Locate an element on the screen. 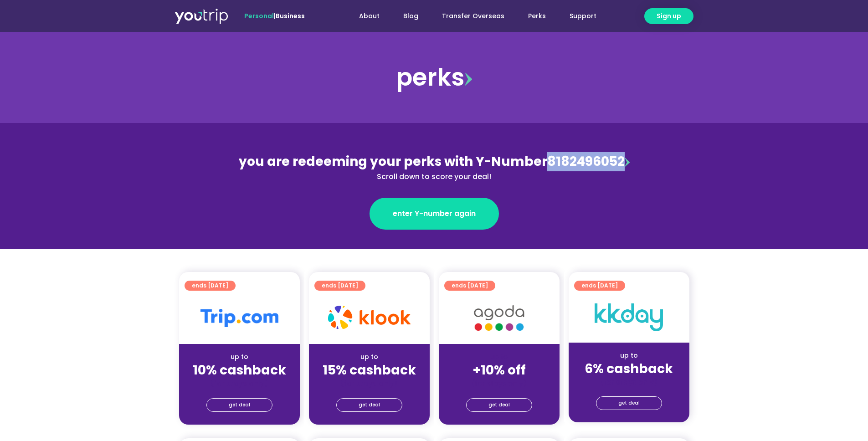 This screenshot has height=441, width=868. strong: +10% off is located at coordinates (498, 370).